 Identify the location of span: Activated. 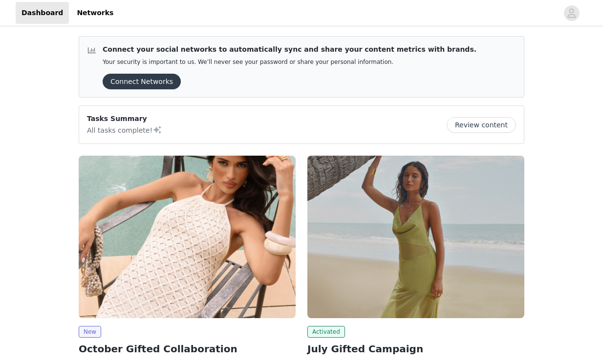
(326, 332).